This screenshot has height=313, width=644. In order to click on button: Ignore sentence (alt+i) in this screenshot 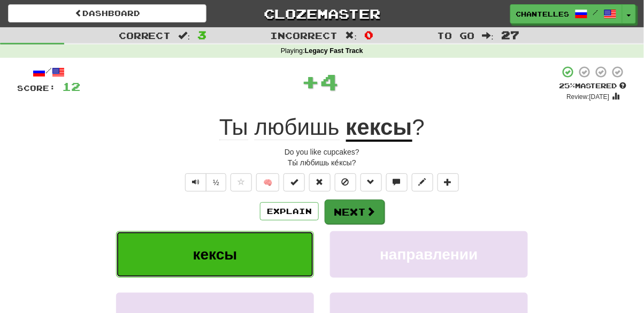, I will do `click(345, 182)`.